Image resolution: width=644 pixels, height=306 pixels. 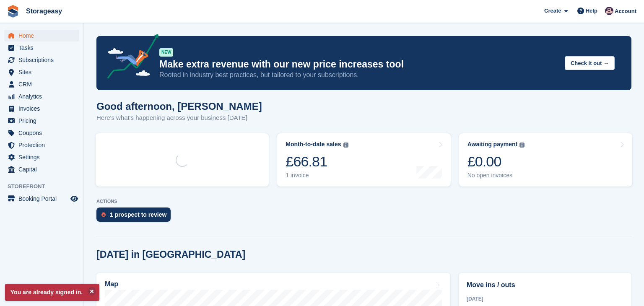 I want to click on button: Check it out →, so click(x=590, y=63).